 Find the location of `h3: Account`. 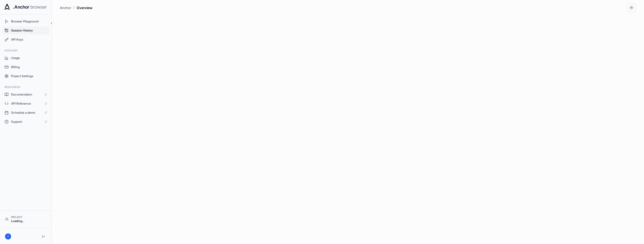

h3: Account is located at coordinates (26, 50).